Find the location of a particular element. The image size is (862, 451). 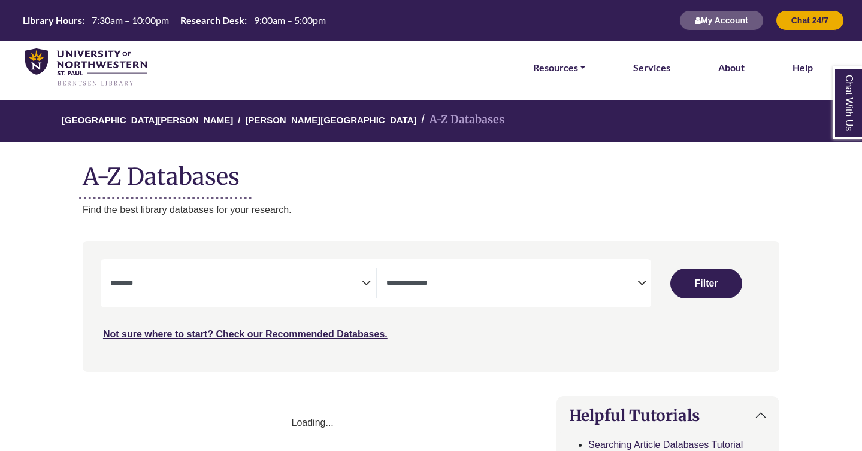

span: 7:30am – 10:00pm is located at coordinates (130, 20).